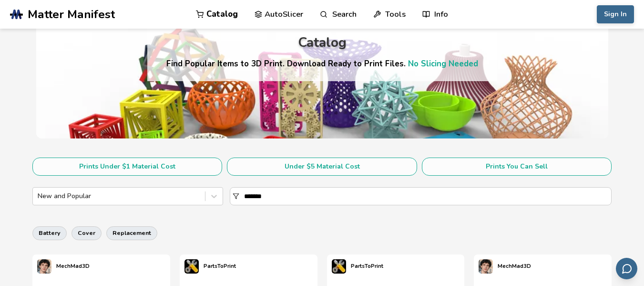  I want to click on button: battery, so click(49, 233).